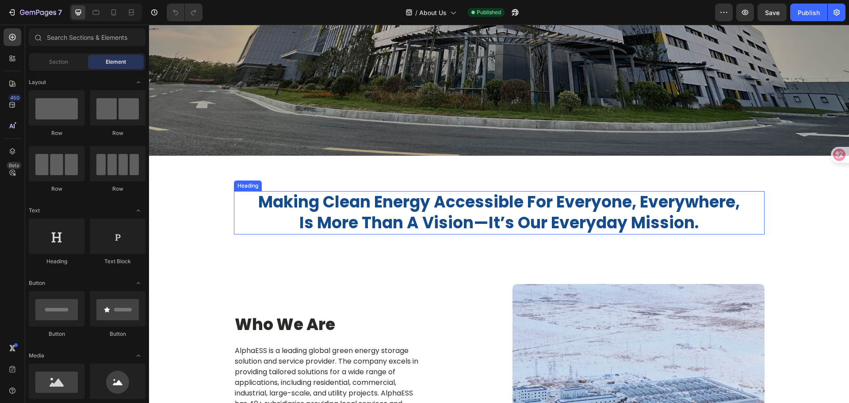 The image size is (849, 403). I want to click on div: 450, so click(15, 98).